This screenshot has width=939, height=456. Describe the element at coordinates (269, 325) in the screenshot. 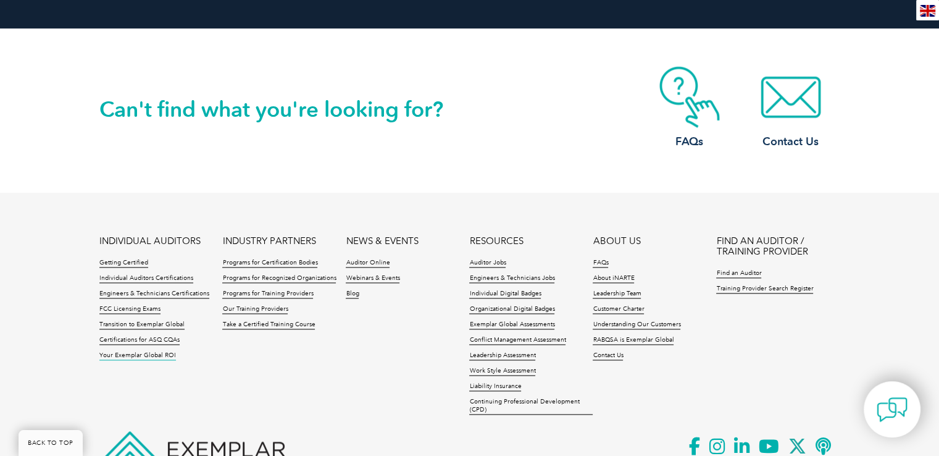

I see `a: Take a Certified Training Course` at that location.